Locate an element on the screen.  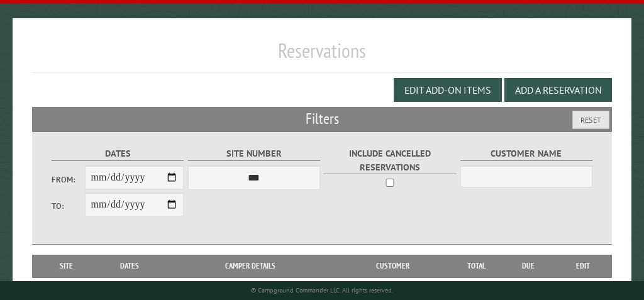
label: From: is located at coordinates (68, 179).